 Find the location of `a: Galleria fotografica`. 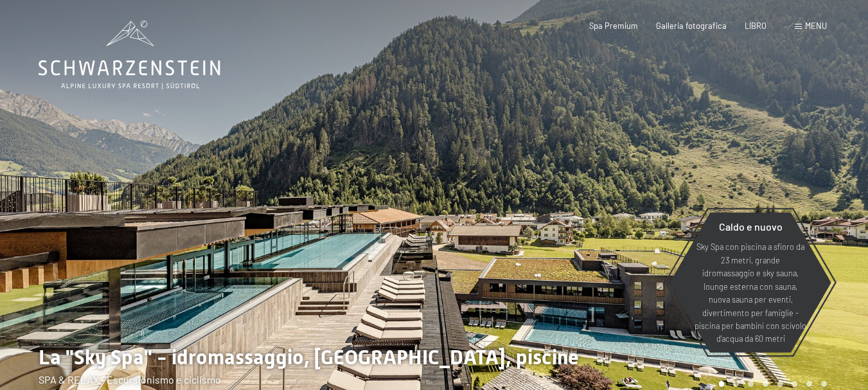

a: Galleria fotografica is located at coordinates (691, 26).